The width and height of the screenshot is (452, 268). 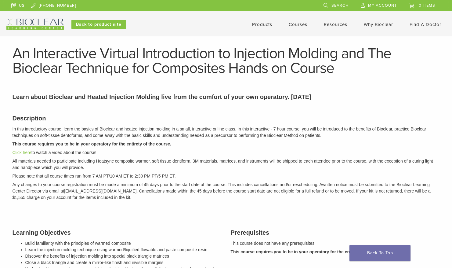 What do you see at coordinates (335, 243) in the screenshot?
I see `p: This course does not have any prerequisites.` at bounding box center [335, 243].